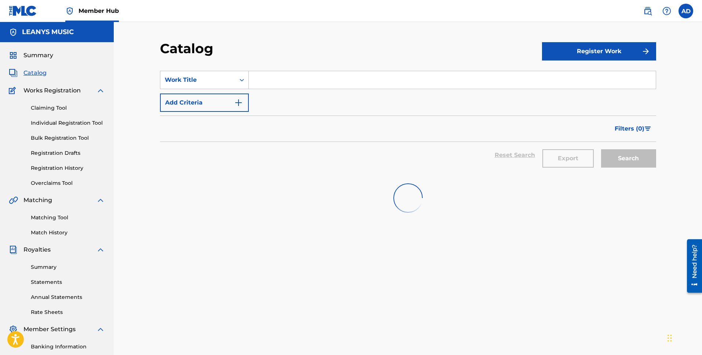 The width and height of the screenshot is (702, 355). Describe the element at coordinates (68, 168) in the screenshot. I see `a: Registration History` at that location.